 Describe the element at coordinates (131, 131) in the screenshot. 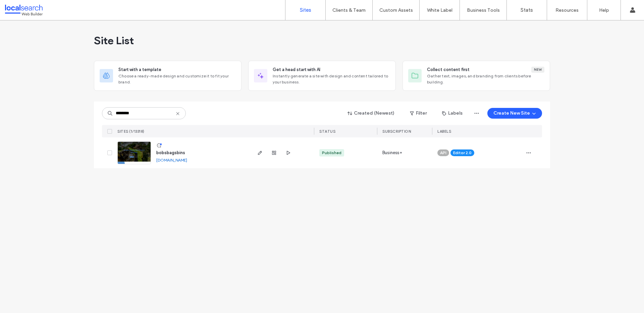

I see `span: SITES (1/13318)` at that location.